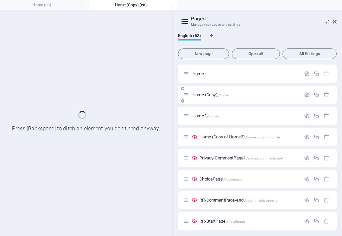 Image resolution: width=342 pixels, height=236 pixels. Describe the element at coordinates (133, 5) in the screenshot. I see `h4: Home (Copy) (en)` at that location.